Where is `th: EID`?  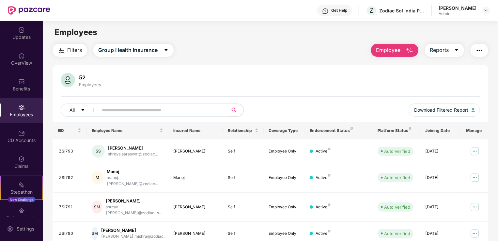 th: EID is located at coordinates (70, 131).